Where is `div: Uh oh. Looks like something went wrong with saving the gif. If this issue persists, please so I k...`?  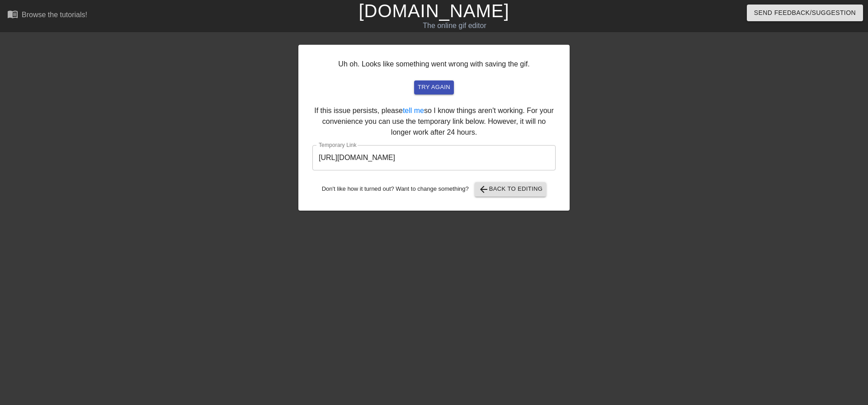 div: Uh oh. Looks like something went wrong with saving the gif. If this issue persists, please so I k... is located at coordinates (434, 127).